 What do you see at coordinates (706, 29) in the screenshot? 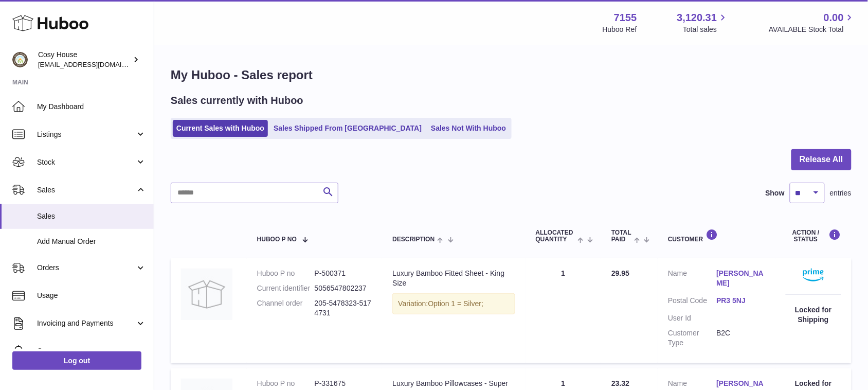
I see `span: Total sales` at bounding box center [706, 29].